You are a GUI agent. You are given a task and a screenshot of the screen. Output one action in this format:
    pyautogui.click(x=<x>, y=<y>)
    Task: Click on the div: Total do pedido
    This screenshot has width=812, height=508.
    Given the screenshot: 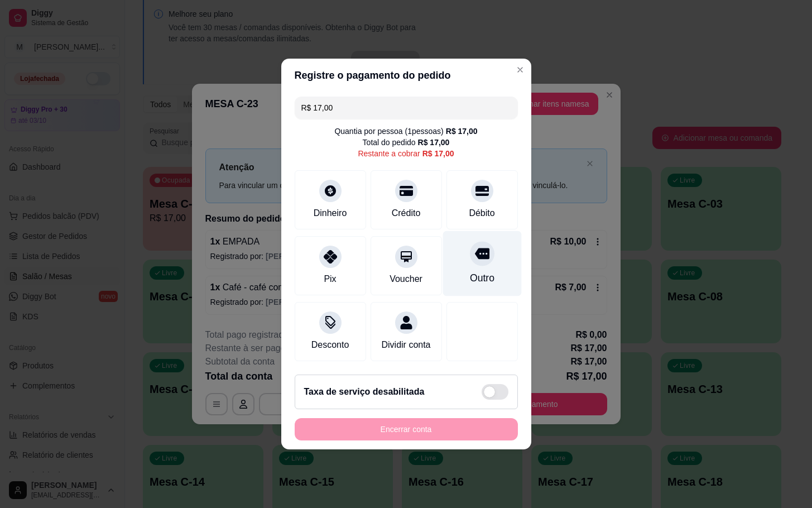 What is the action you would take?
    pyautogui.click(x=406, y=142)
    